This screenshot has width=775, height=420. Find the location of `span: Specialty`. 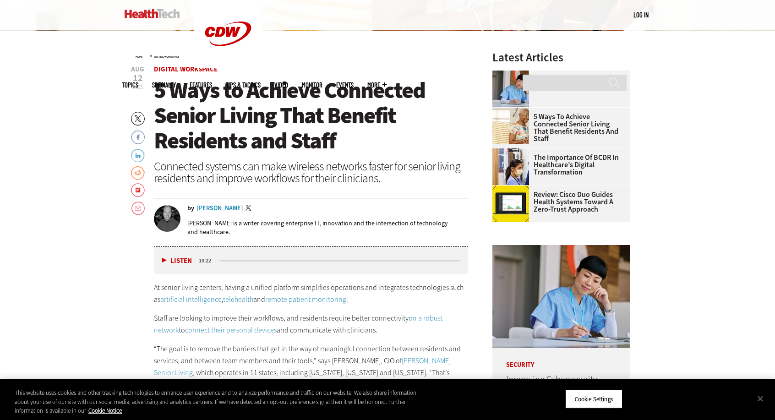

span: Specialty is located at coordinates (164, 85).